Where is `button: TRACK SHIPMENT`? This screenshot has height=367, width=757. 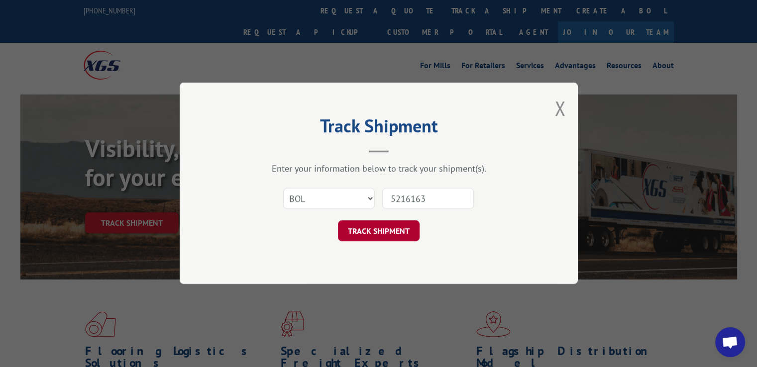 button: TRACK SHIPMENT is located at coordinates (379, 231).